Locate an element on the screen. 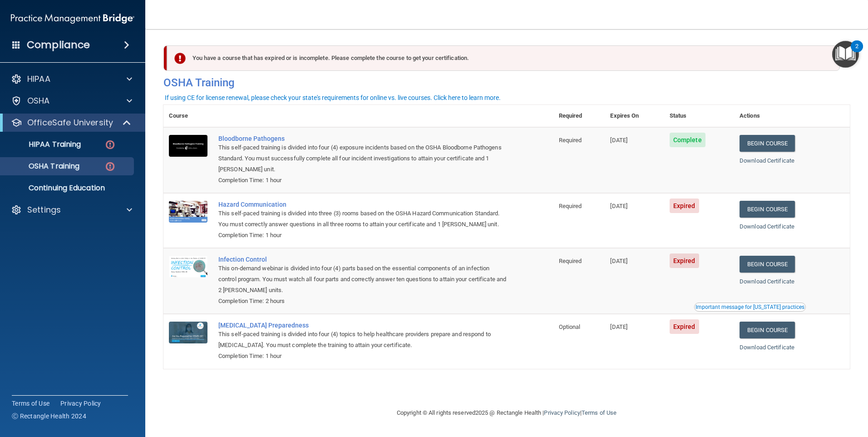 Image resolution: width=868 pixels, height=437 pixels. div: Copyright © All rights reserved 2025 @ Rectangle Health | | is located at coordinates (507, 413).